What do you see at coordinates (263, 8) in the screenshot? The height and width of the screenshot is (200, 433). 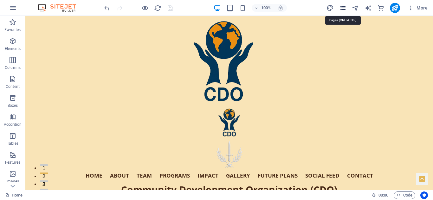 I see `button: 100%` at bounding box center [263, 8].